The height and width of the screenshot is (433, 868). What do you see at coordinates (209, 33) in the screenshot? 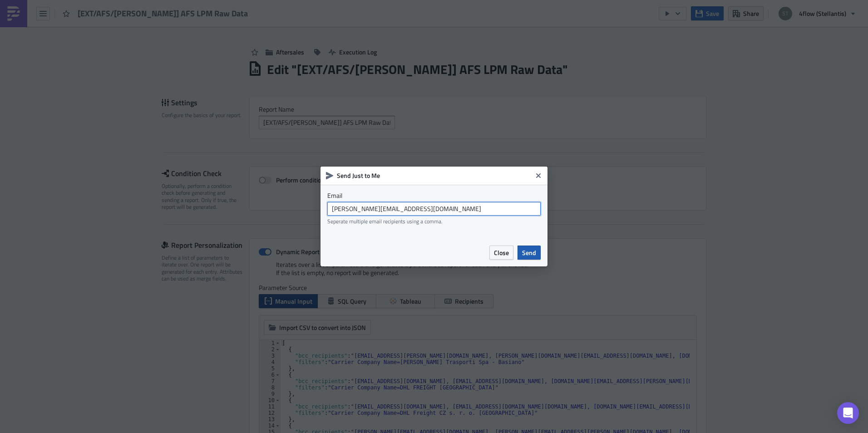
I see `span: Dear Please find attached the overview of your performance as well as compliance for the last 6 w...` at bounding box center [209, 33].